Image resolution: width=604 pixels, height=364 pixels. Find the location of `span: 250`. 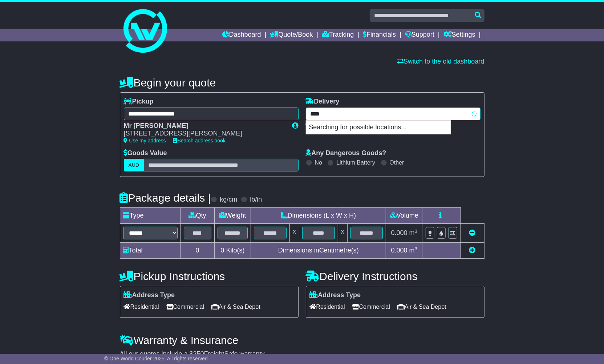

span: 250 is located at coordinates (199, 354).